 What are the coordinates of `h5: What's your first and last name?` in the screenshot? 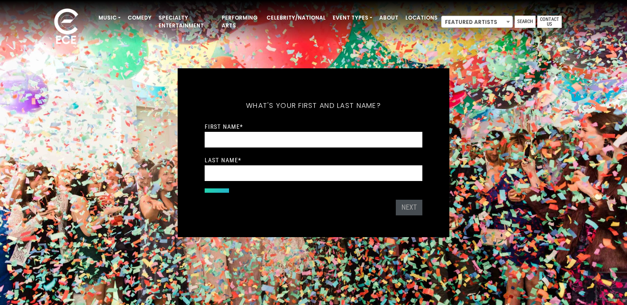 It's located at (314, 106).